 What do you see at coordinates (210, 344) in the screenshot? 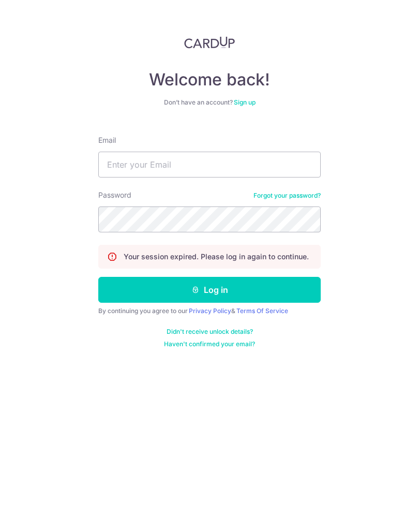
I see `a: Haven't confirmed your email?` at bounding box center [210, 344].